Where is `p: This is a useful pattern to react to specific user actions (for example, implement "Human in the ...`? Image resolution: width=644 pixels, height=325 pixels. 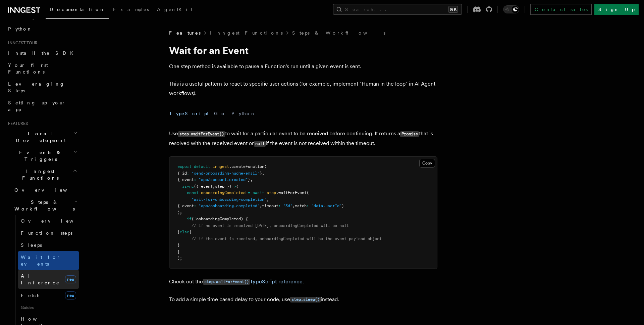 p: This is a useful pattern to react to specific user actions (for example, implement "Human in the ... is located at coordinates (303, 89).